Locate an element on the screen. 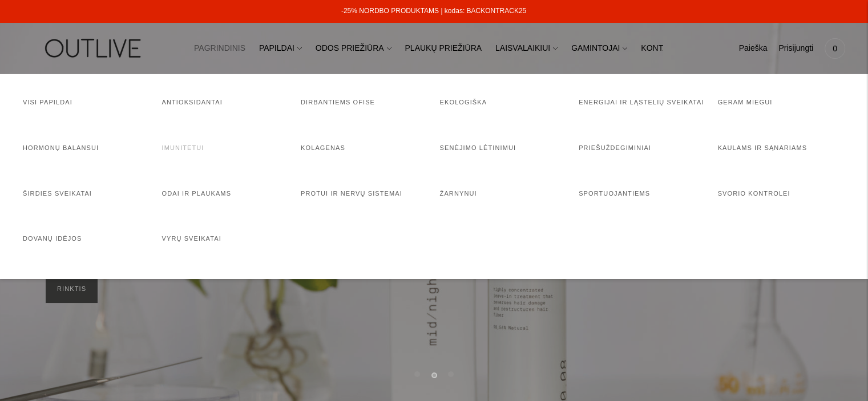 Image resolution: width=868 pixels, height=401 pixels. span: 0 is located at coordinates (835, 49).